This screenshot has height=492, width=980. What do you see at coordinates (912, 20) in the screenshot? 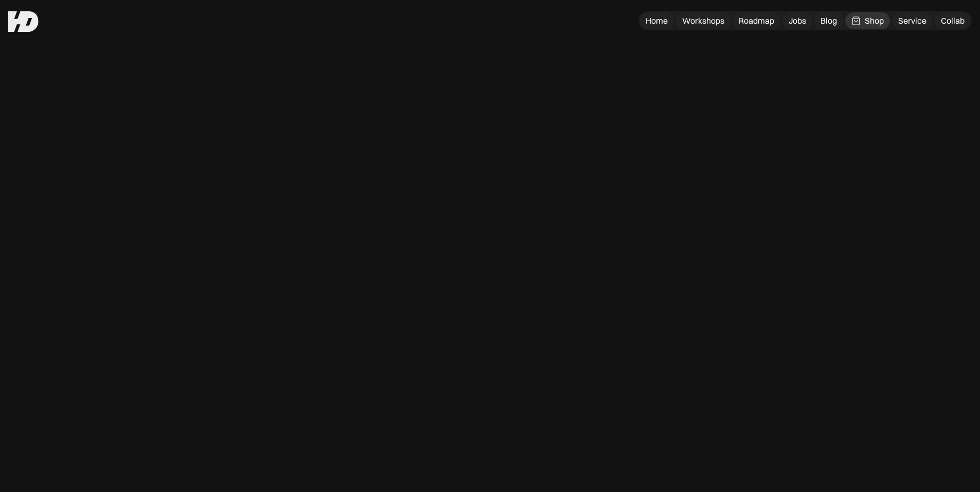
I see `a: Service` at bounding box center [912, 20].